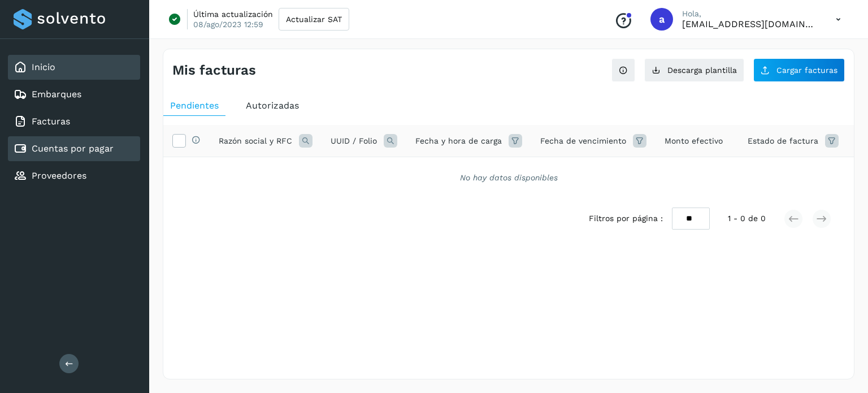  Describe the element at coordinates (702, 70) in the screenshot. I see `span: Descarga plantilla` at that location.